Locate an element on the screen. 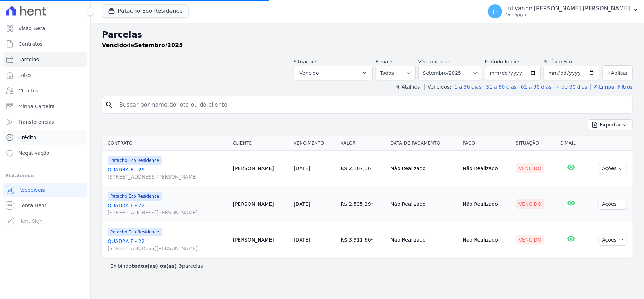 The height and width of the screenshot is (299, 644). label: Vencimento: is located at coordinates (434, 61).